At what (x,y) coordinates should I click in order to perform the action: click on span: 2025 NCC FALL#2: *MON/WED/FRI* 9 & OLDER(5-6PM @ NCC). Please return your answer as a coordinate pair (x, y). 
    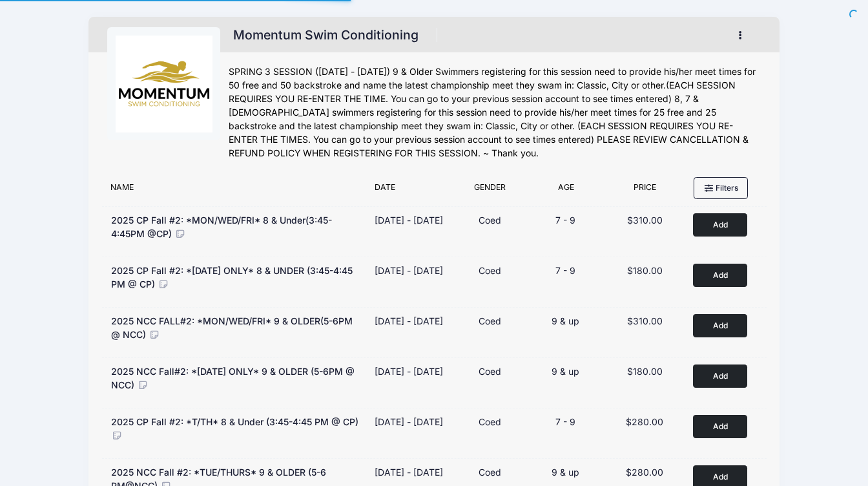
    Looking at the image, I should click on (231, 327).